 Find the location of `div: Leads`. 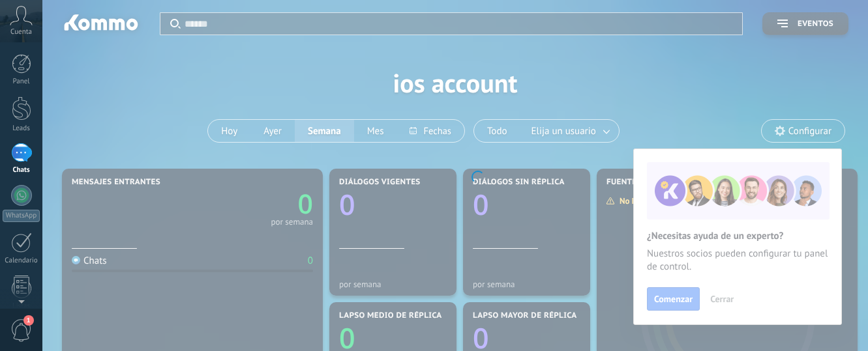

div: Leads is located at coordinates (21, 128).